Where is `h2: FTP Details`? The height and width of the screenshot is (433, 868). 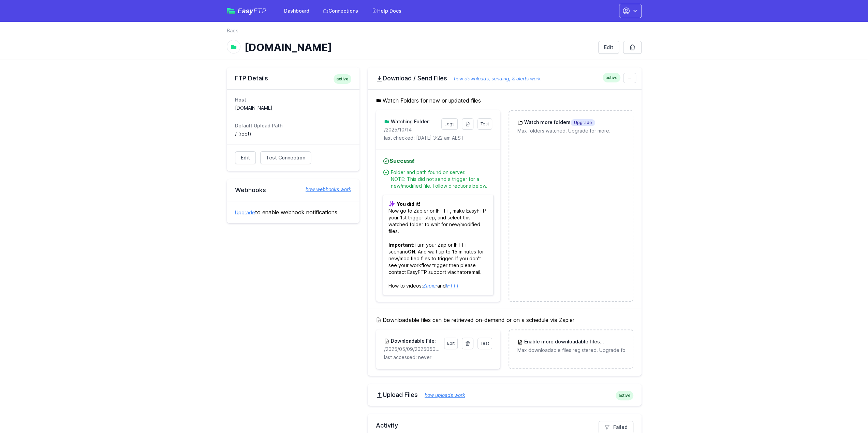 h2: FTP Details is located at coordinates (293, 78).